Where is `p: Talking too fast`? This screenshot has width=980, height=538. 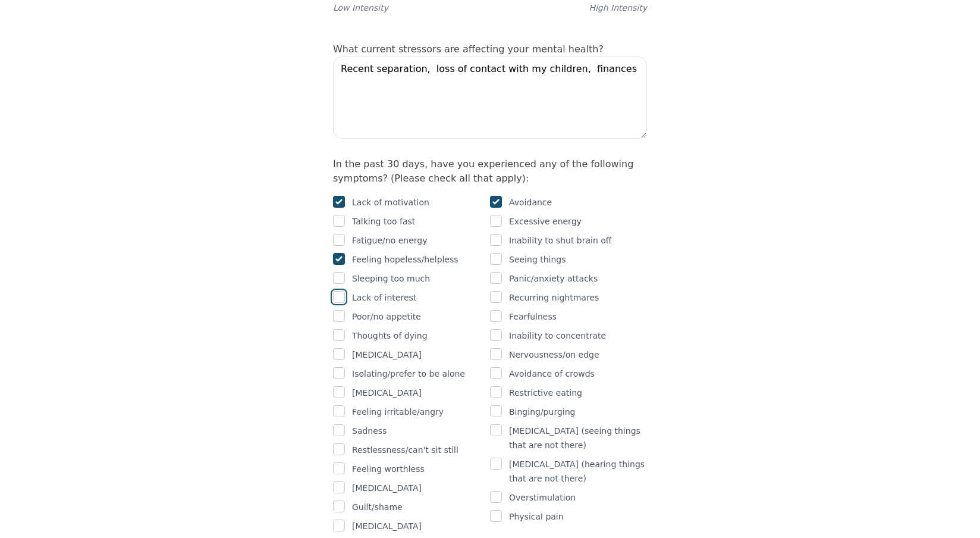 p: Talking too fast is located at coordinates (383, 222).